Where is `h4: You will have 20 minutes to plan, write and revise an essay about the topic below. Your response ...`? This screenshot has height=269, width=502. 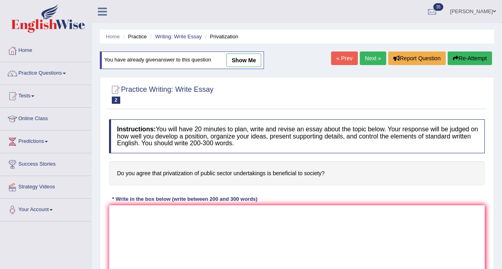 h4: You will have 20 minutes to plan, write and revise an essay about the topic below. Your response ... is located at coordinates (297, 136).